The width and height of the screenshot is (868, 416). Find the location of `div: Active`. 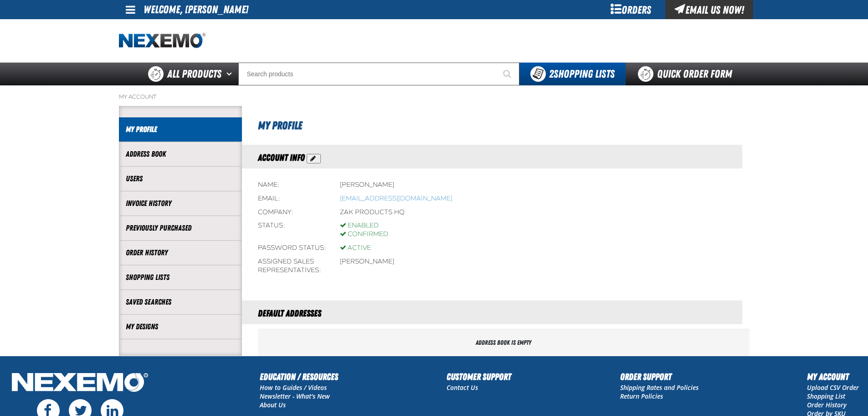

div: Active is located at coordinates (355, 248).